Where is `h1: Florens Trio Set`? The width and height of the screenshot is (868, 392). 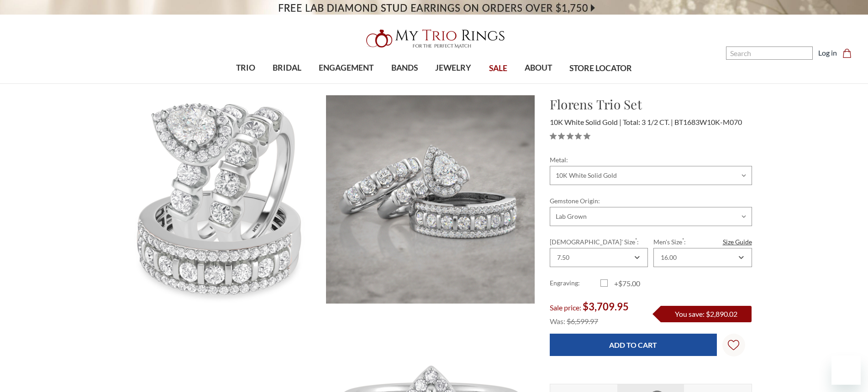
h1: Florens Trio Set is located at coordinates (650, 105).